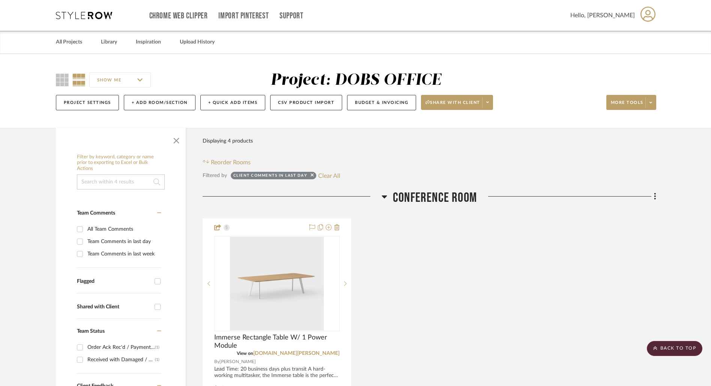 The height and width of the screenshot is (386, 711). What do you see at coordinates (69, 42) in the screenshot?
I see `a: All Projects` at bounding box center [69, 42].